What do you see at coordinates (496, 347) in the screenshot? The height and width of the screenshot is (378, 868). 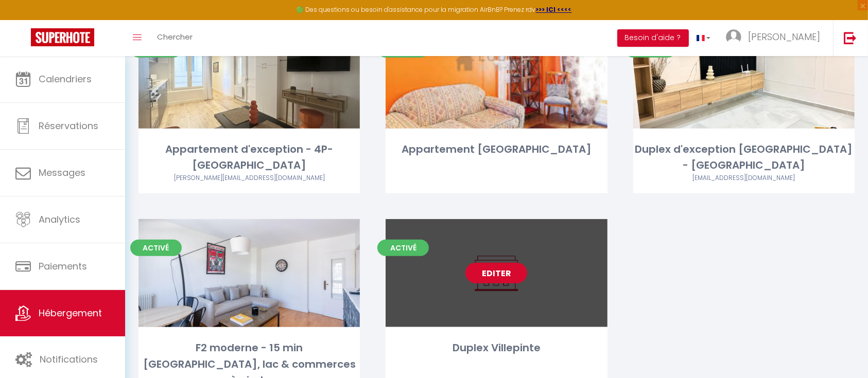 I see `div: Duplex Villepinte` at bounding box center [496, 347].